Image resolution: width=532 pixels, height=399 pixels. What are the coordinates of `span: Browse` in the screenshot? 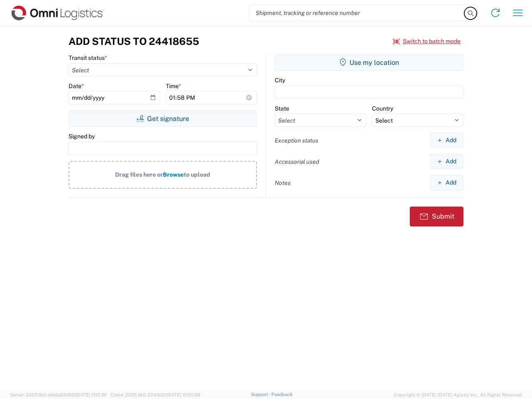 It's located at (173, 175).